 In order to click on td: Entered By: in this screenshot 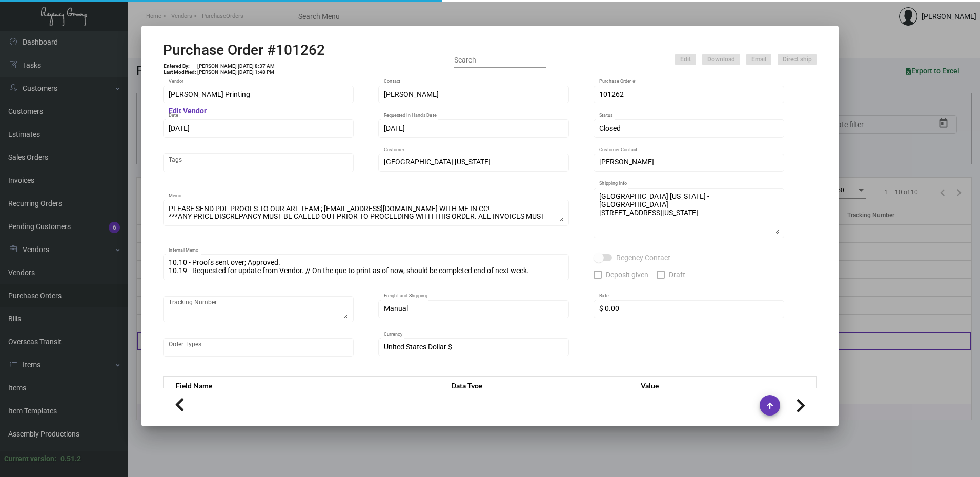, I will do `click(180, 66)`.